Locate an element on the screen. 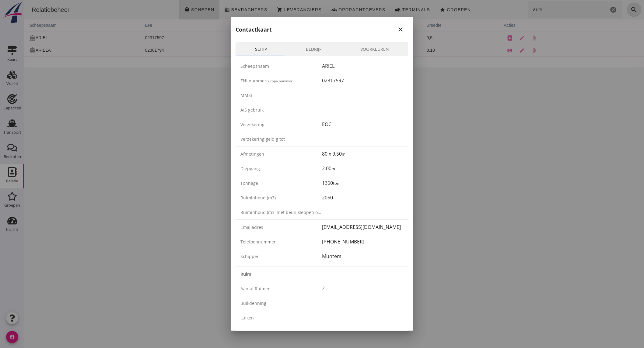  th: m3 is located at coordinates (296, 25).